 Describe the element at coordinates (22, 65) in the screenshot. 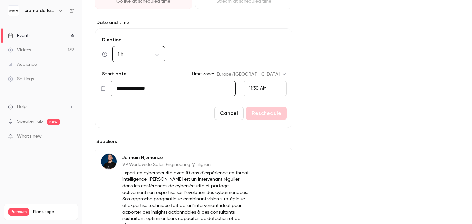

I see `div: Audience` at that location.